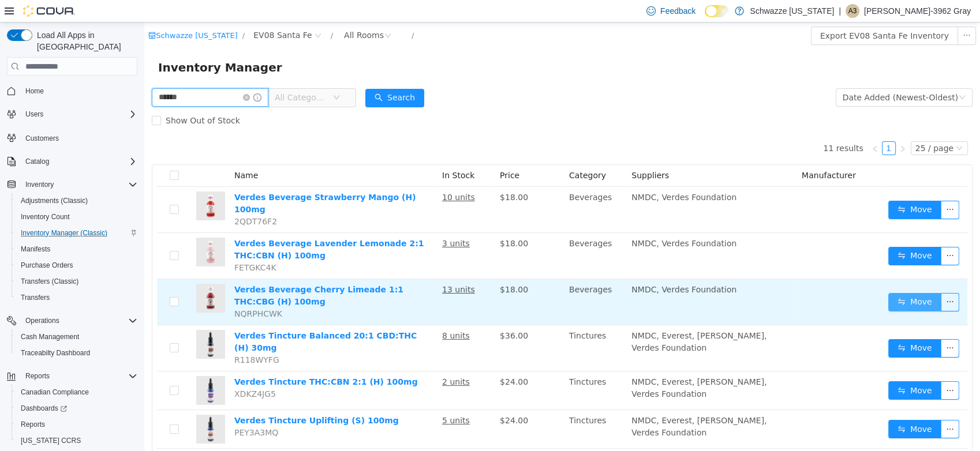 This screenshot has height=451, width=980. I want to click on span: All Categories, so click(156, 75).